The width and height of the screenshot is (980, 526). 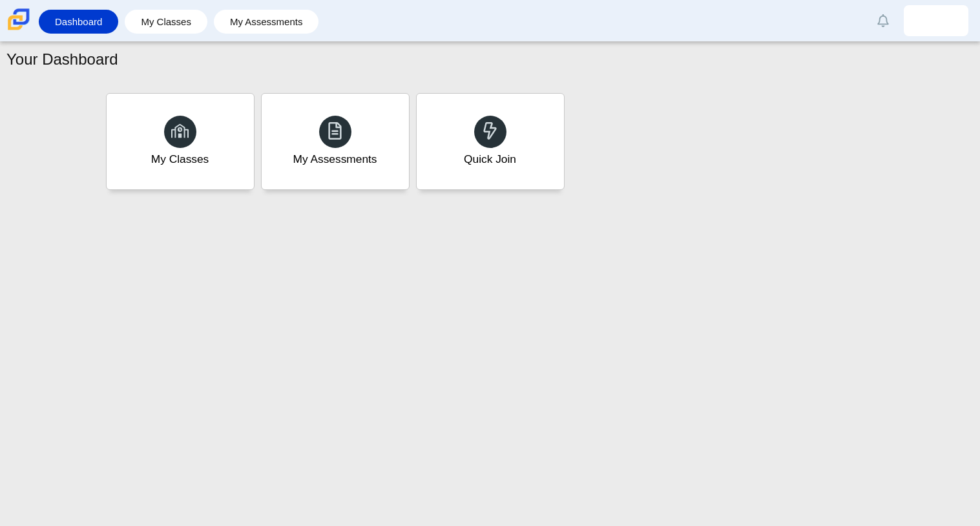 I want to click on div: My Classes, so click(x=180, y=159).